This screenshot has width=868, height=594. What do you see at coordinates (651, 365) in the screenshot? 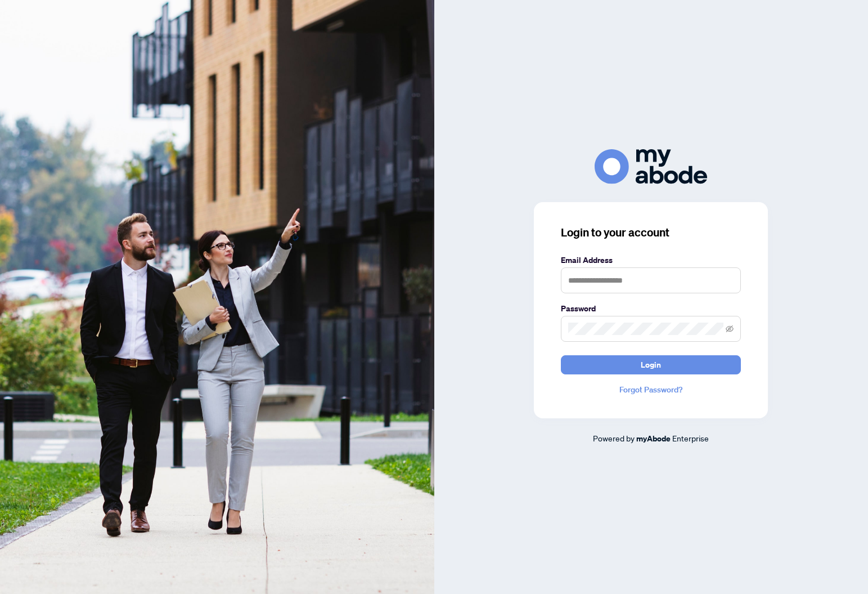
I see `button: Login` at bounding box center [651, 365].